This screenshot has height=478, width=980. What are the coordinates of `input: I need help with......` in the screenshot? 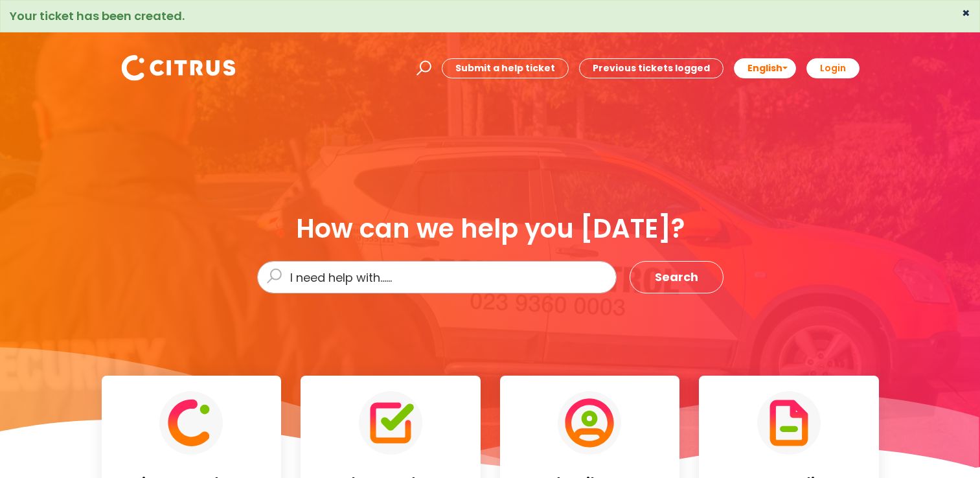 It's located at (437, 277).